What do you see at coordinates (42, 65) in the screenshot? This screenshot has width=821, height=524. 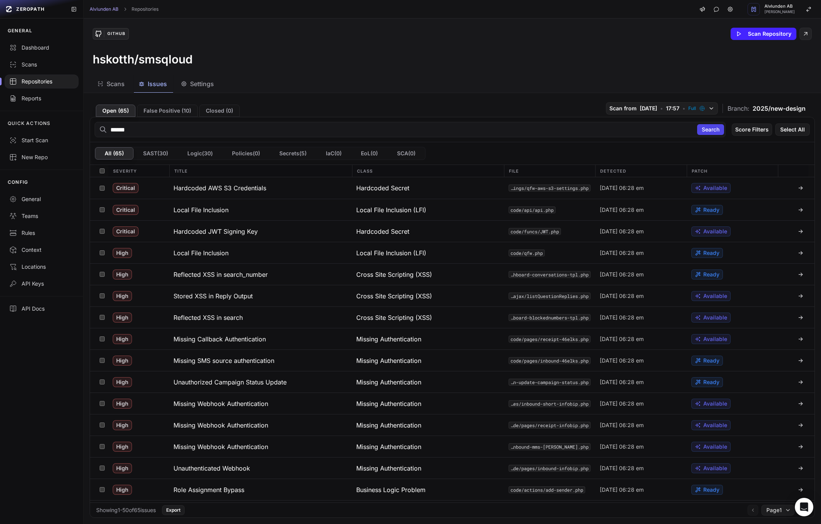 I see `div: Scans` at bounding box center [42, 65].